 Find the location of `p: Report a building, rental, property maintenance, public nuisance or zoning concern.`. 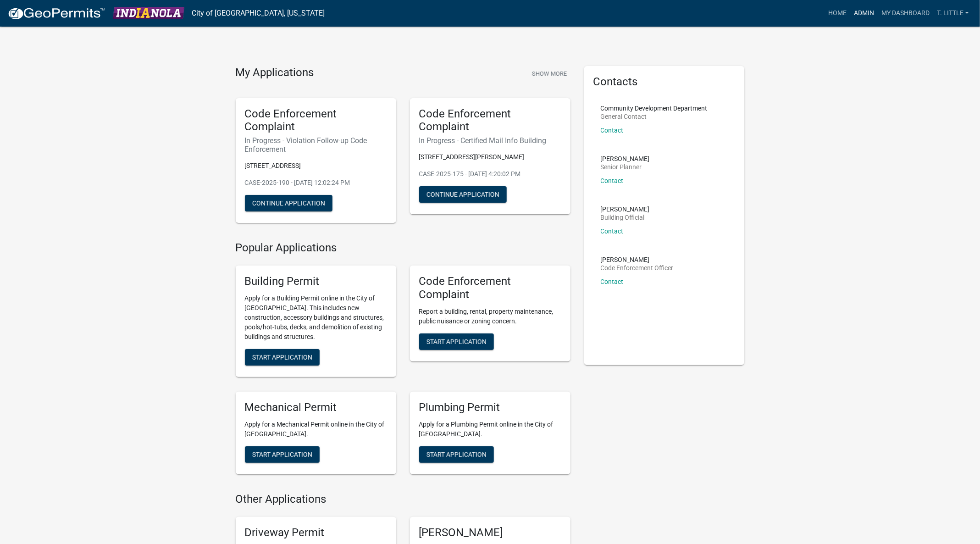

p: Report a building, rental, property maintenance, public nuisance or zoning concern. is located at coordinates (490, 316).